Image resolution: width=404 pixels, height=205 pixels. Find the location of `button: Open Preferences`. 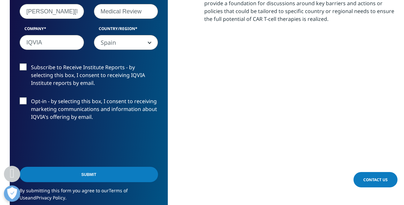

button: Open Preferences is located at coordinates (12, 193).